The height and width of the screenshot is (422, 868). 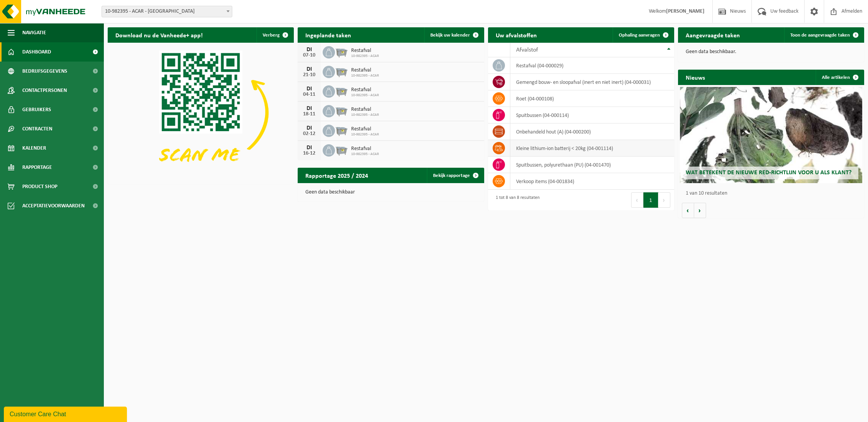 I want to click on p: Geen data beschikbaar., so click(x=772, y=52).